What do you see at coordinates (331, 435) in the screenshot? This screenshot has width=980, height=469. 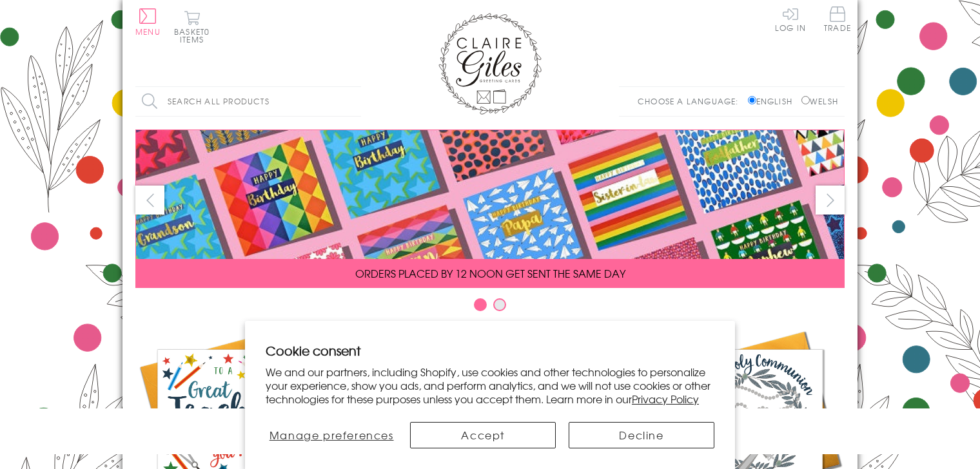 I see `button: Manage preferences` at bounding box center [331, 435].